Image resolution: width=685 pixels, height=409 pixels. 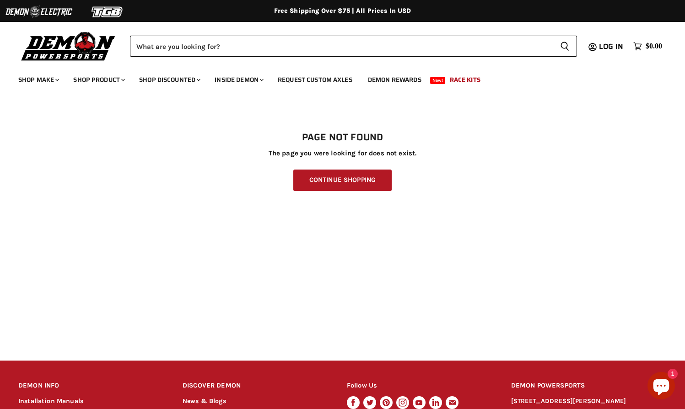 I want to click on a: Installation Manuals, so click(x=51, y=401).